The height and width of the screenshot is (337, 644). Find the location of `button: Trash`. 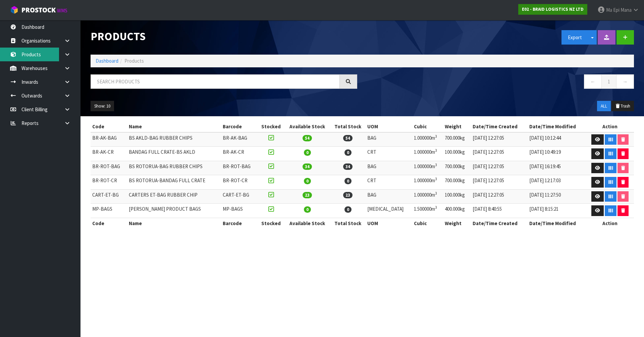

button: Trash is located at coordinates (622, 106).